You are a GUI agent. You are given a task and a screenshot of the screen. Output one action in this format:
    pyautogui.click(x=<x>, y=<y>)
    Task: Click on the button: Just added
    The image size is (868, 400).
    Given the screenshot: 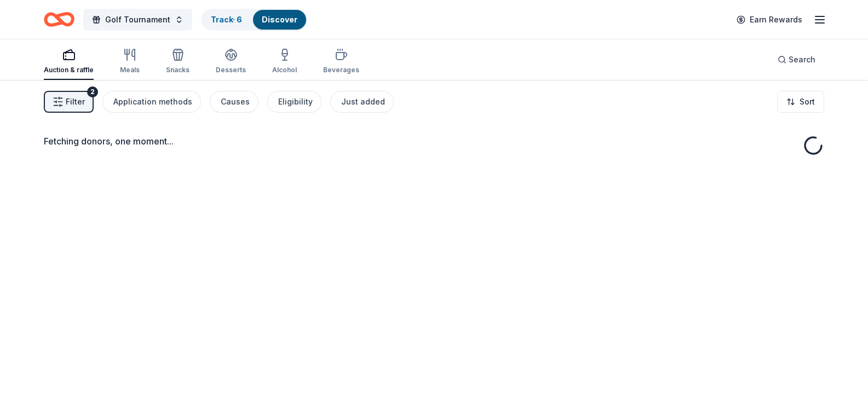 What is the action you would take?
    pyautogui.click(x=362, y=102)
    